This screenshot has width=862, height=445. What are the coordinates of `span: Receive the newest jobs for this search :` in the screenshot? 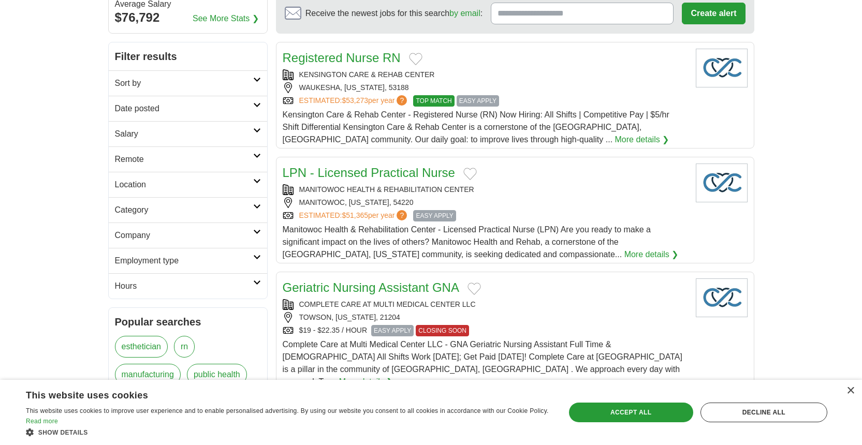 It's located at (394, 13).